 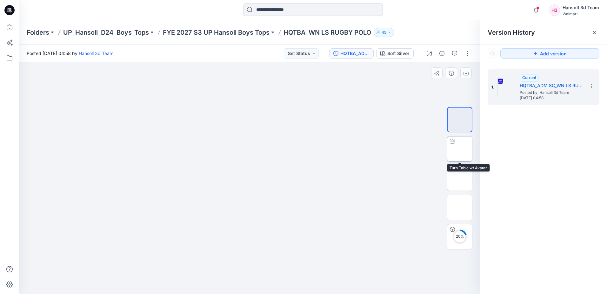 What do you see at coordinates (352, 53) in the screenshot?
I see `button: HQTBA_ADM SC_WN LS RUGBY POLO` at bounding box center [352, 53].